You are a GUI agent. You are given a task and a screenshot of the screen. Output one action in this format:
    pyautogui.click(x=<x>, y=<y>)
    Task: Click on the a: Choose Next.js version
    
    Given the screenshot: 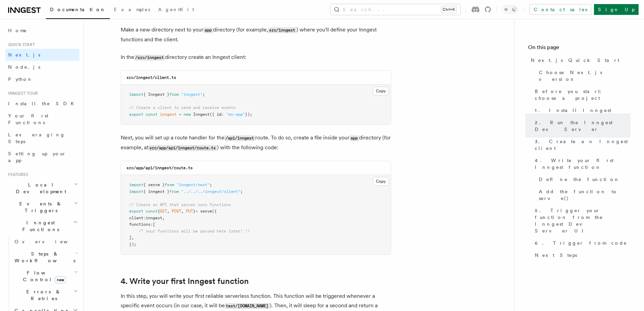 What is the action you would take?
    pyautogui.click(x=584, y=76)
    